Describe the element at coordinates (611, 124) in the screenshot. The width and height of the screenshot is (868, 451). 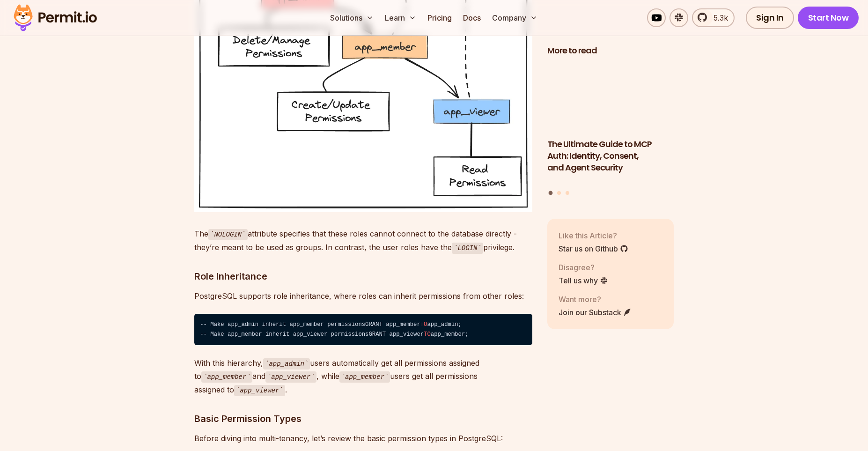
I see `li: 1 of 3` at that location.